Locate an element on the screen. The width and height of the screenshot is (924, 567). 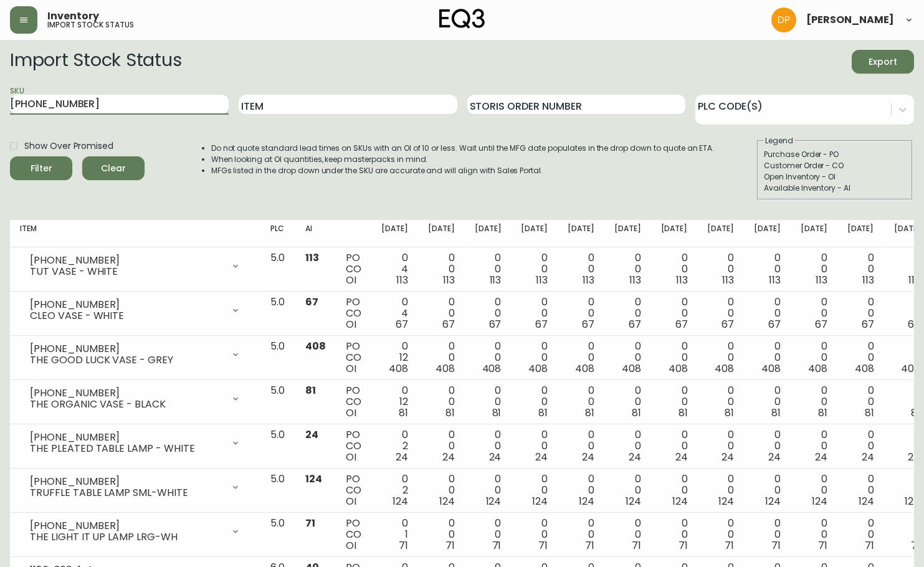
div: 0 12 is located at coordinates (395, 357).